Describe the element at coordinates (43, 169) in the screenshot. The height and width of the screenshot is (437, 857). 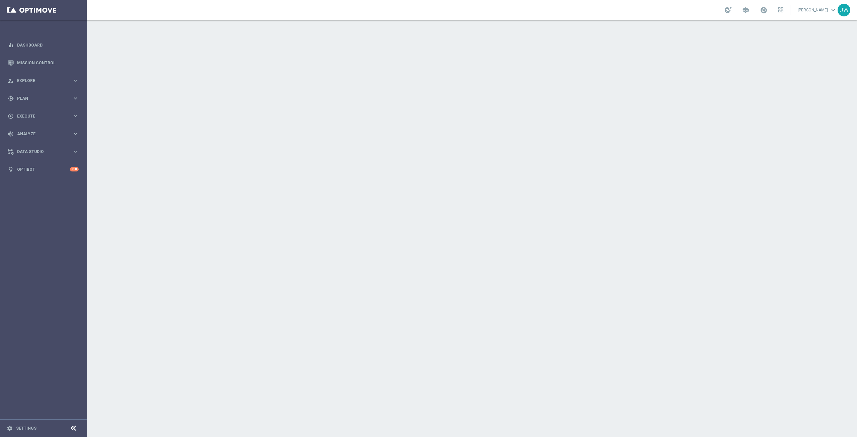
I see `button: lightbulb Optibot +10` at that location.